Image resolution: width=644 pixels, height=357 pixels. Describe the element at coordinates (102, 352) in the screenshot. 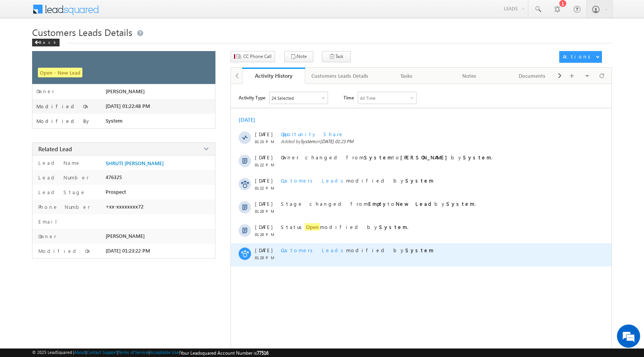

I see `a: Contact Support` at that location.